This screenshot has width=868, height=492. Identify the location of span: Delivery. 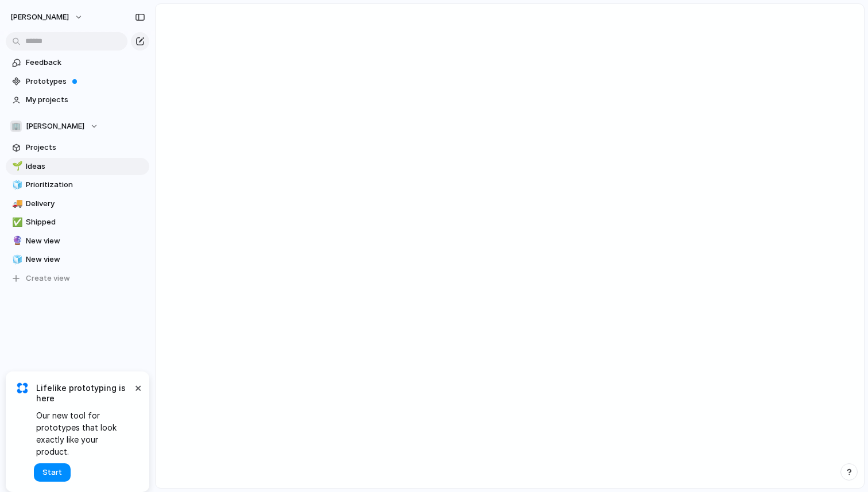
(86, 204).